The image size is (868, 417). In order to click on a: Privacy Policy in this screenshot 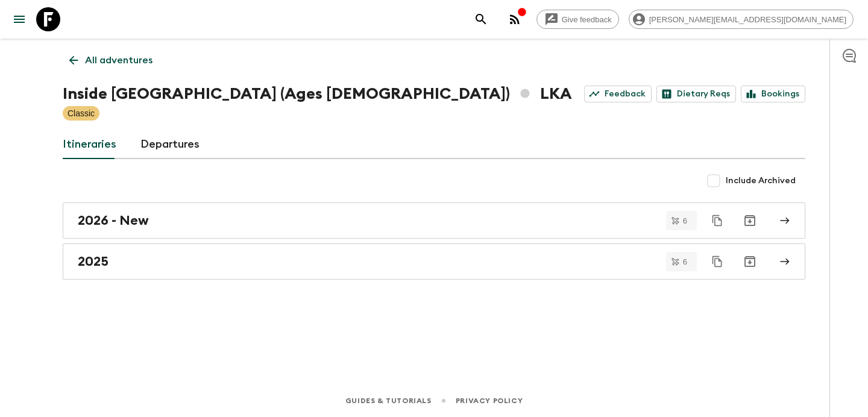, I will do `click(489, 400)`.